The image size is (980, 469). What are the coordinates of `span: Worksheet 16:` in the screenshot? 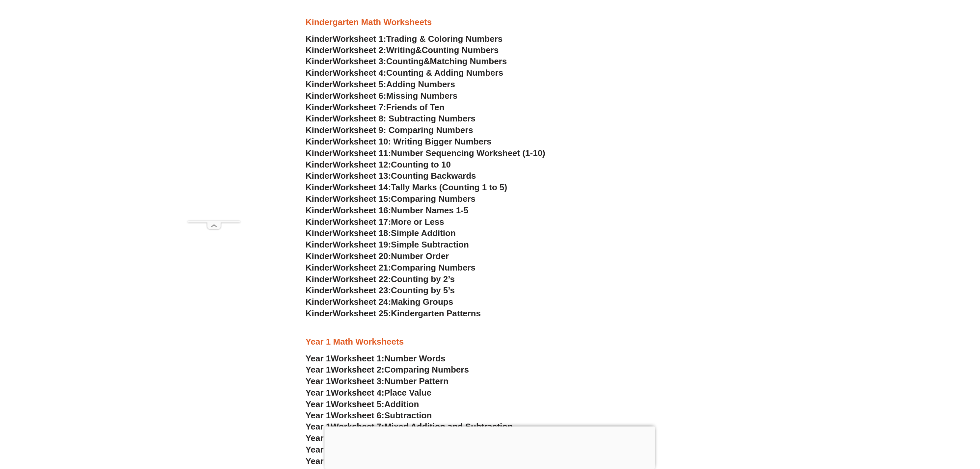 It's located at (362, 211).